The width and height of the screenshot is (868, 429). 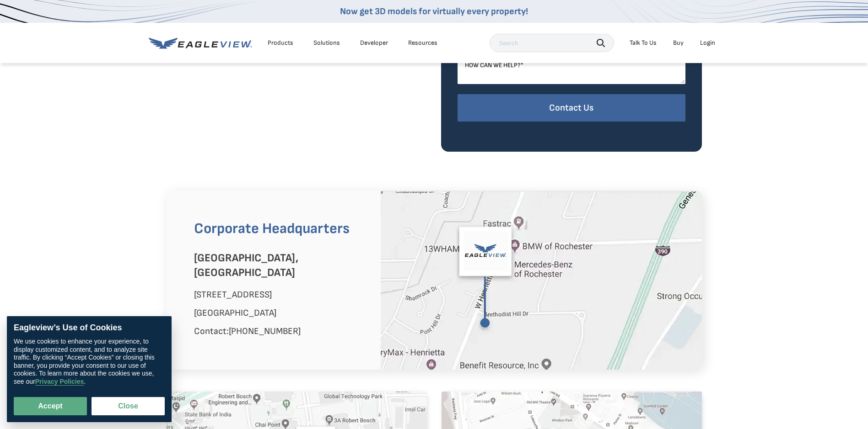 What do you see at coordinates (423, 43) in the screenshot?
I see `div: Resources` at bounding box center [423, 43].